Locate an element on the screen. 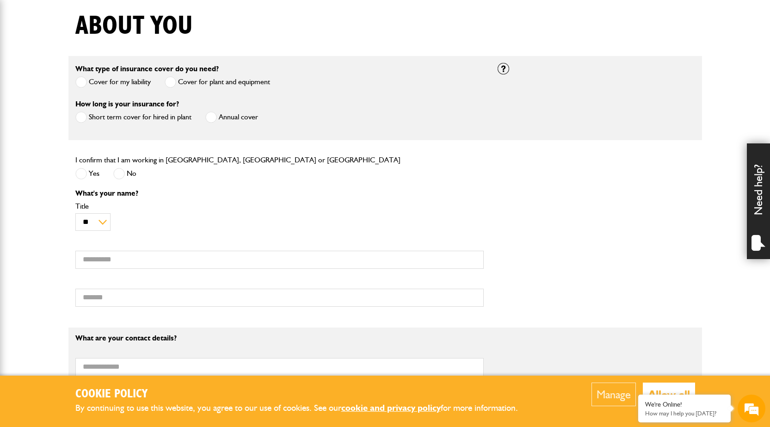 The height and width of the screenshot is (427, 770). button: Manage is located at coordinates (614, 394).